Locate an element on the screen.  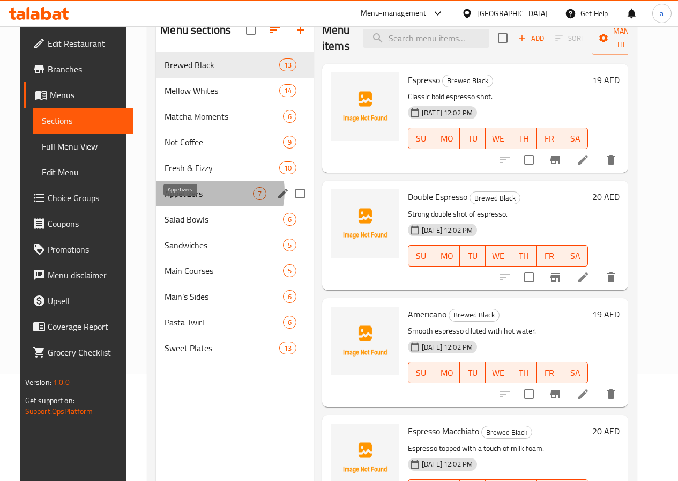
span: a is located at coordinates (662, 13).